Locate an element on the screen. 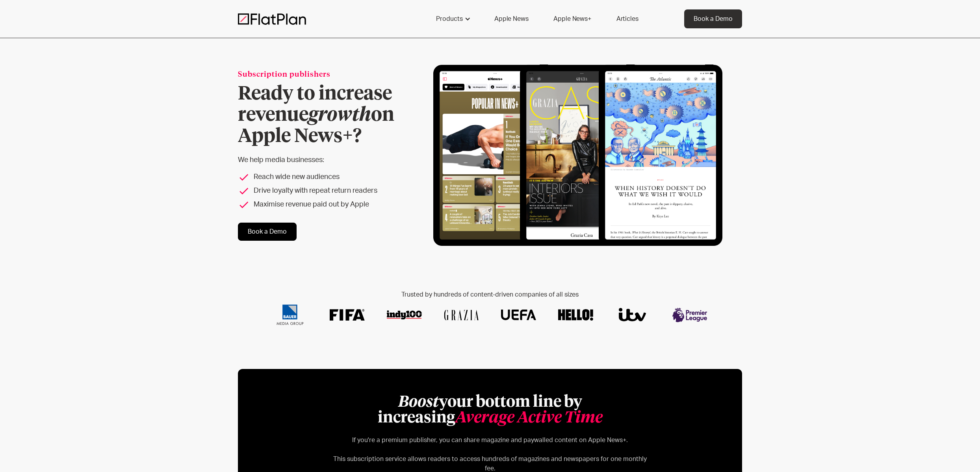 The height and width of the screenshot is (472, 980). em: growth is located at coordinates (339, 115).